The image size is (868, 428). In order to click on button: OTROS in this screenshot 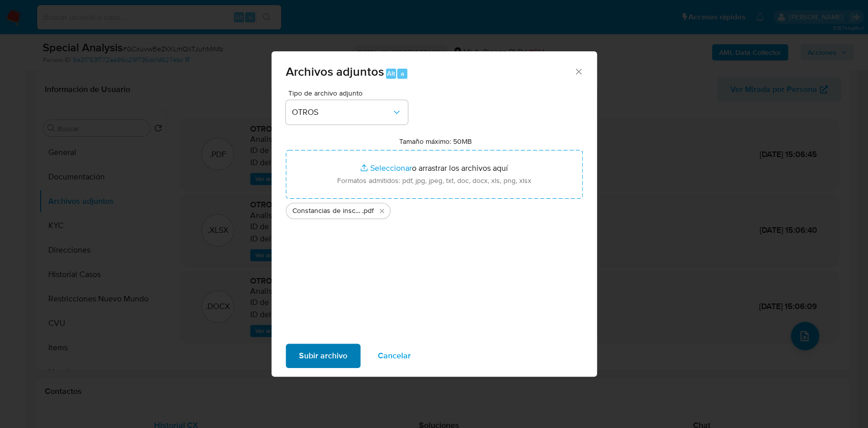, I will do `click(347, 113)`.